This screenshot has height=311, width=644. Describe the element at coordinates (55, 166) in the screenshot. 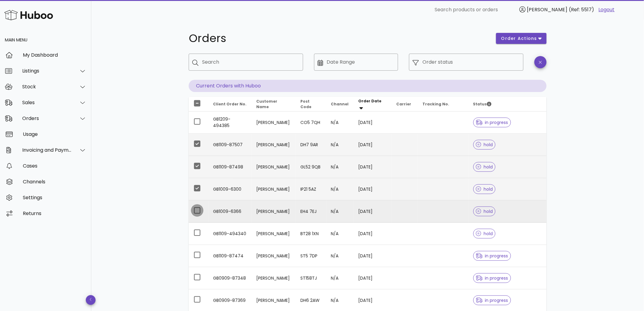

I see `div: Cases` at that location.